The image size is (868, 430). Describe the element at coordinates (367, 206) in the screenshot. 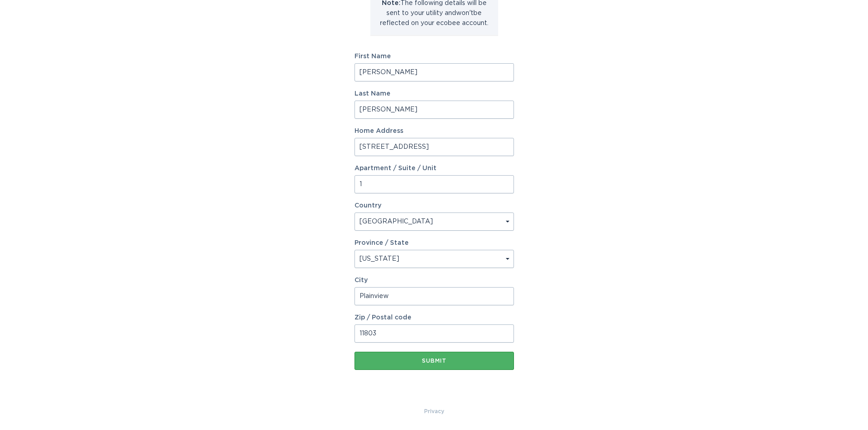

I see `label: Country` at that location.